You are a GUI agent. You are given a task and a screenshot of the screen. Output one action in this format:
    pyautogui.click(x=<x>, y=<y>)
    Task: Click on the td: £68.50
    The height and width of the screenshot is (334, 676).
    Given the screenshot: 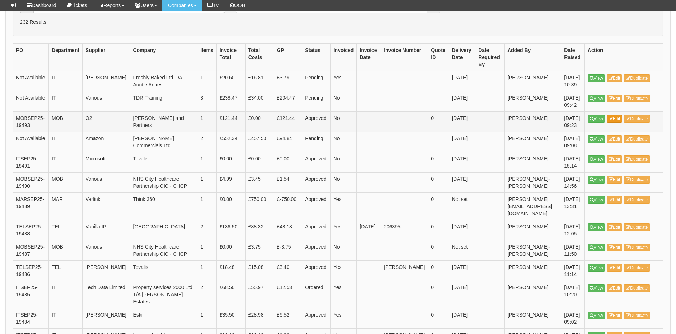 What is the action you would take?
    pyautogui.click(x=230, y=295)
    